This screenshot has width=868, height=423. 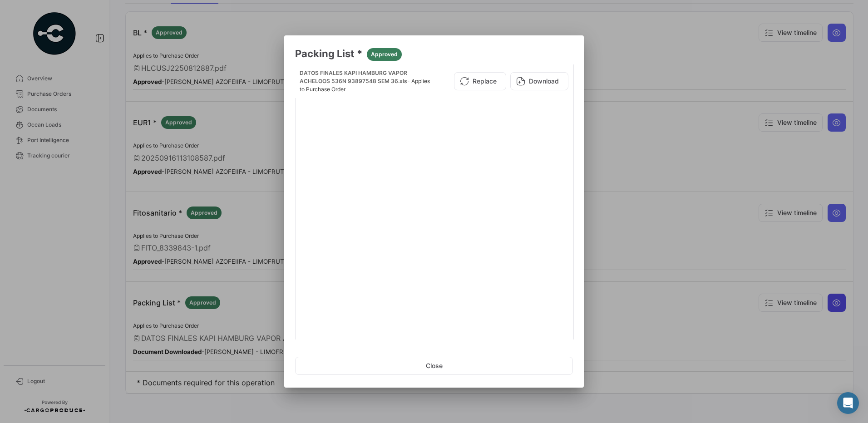 I want to click on button: Replace, so click(x=480, y=81).